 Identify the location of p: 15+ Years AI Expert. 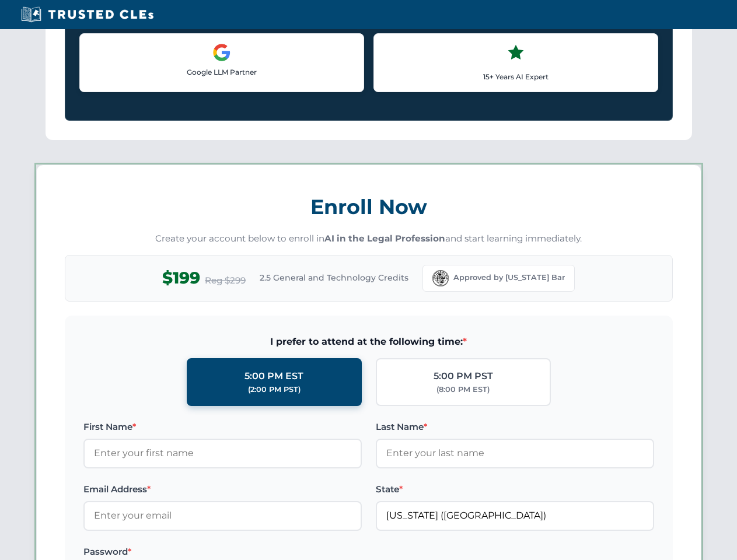
(516, 77).